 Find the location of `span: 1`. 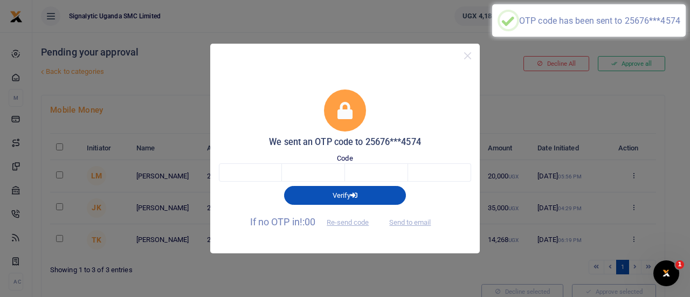

span: 1 is located at coordinates (679, 265).